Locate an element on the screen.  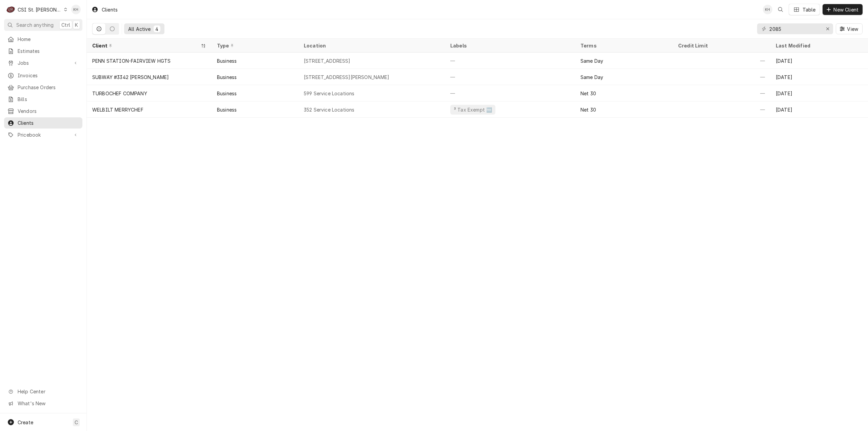
button: View is located at coordinates (849, 29).